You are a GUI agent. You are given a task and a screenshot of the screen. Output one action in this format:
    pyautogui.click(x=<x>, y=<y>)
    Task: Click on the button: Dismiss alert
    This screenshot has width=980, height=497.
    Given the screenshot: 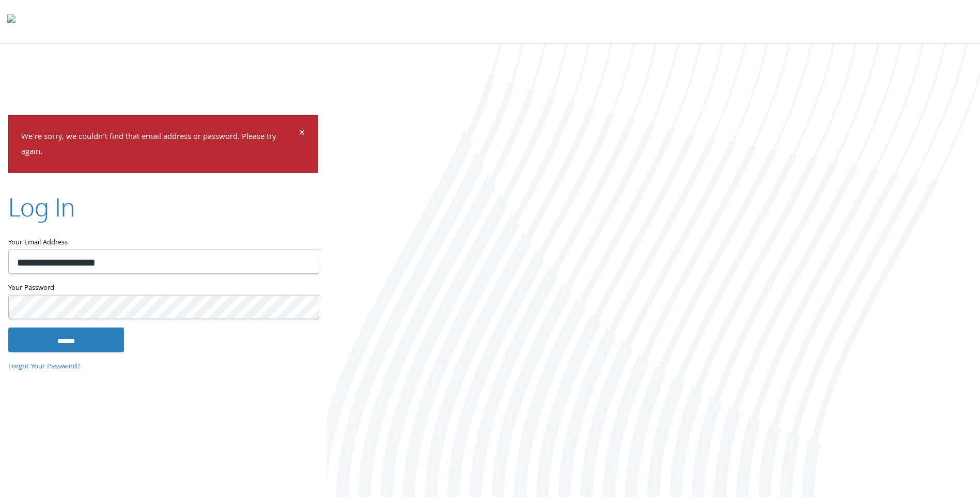 What is the action you would take?
    pyautogui.click(x=301, y=134)
    